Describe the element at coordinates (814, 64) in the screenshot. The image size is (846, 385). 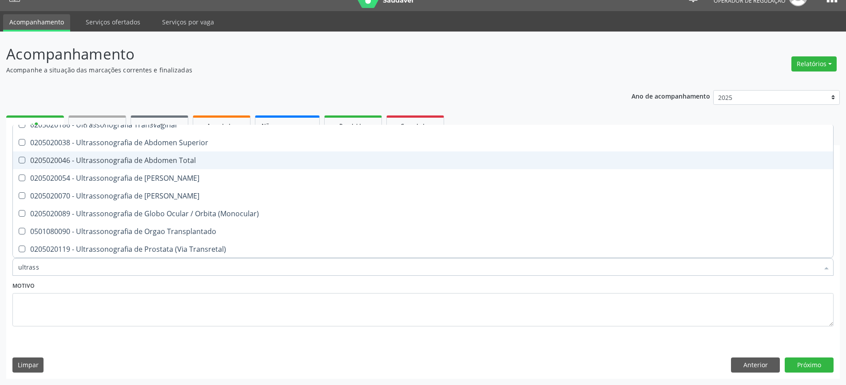
I see `button: Relatórios` at that location.